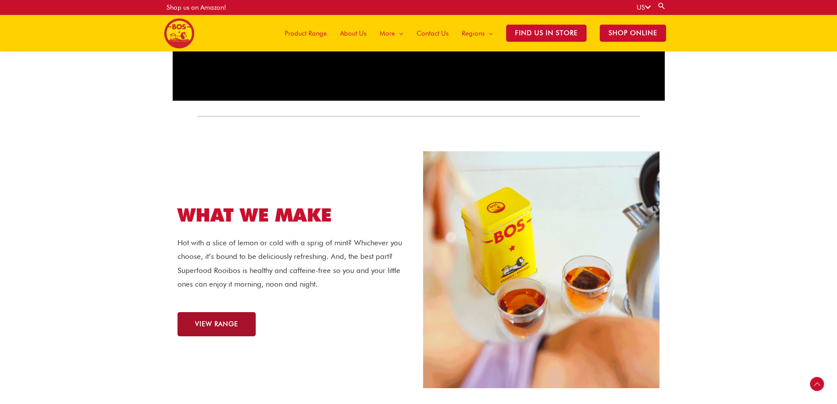 The height and width of the screenshot is (404, 837). I want to click on a: VIEW RANGE, so click(216, 324).